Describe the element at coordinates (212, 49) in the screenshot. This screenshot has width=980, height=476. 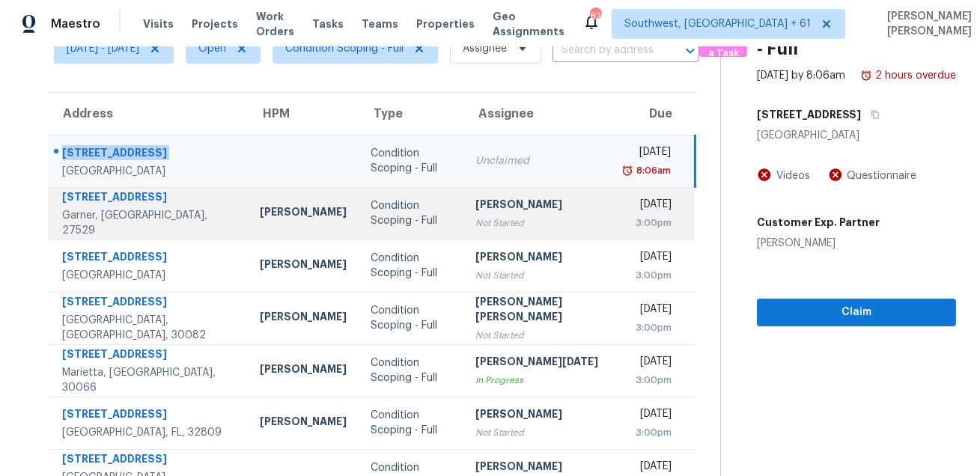
I see `span: Open` at that location.